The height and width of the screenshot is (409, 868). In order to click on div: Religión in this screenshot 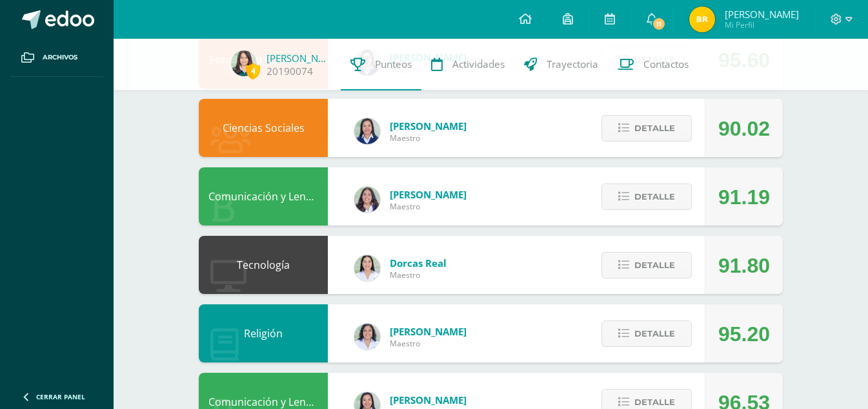, I will do `click(263, 334)`.